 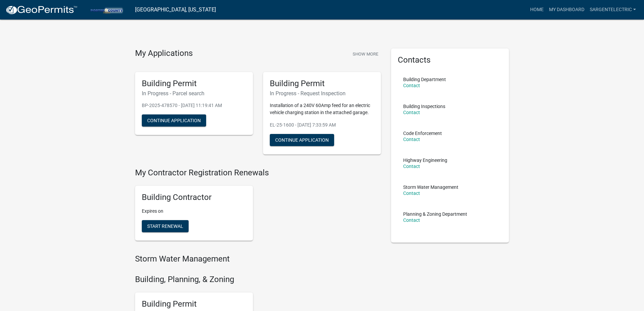 What do you see at coordinates (365, 54) in the screenshot?
I see `button: Show More` at bounding box center [365, 54].